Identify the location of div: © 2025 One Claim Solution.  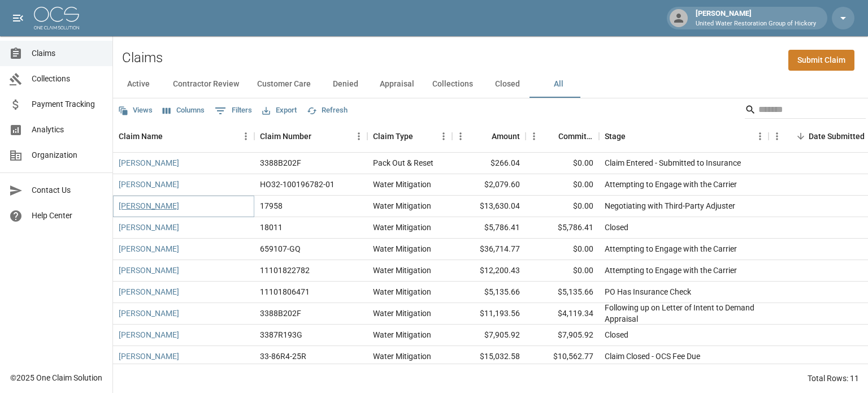
(56, 378).